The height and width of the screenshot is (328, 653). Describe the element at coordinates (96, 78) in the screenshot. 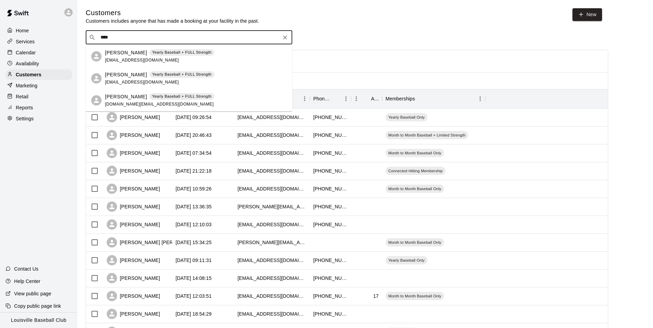

I see `div: Gabe Kuerzi` at that location.